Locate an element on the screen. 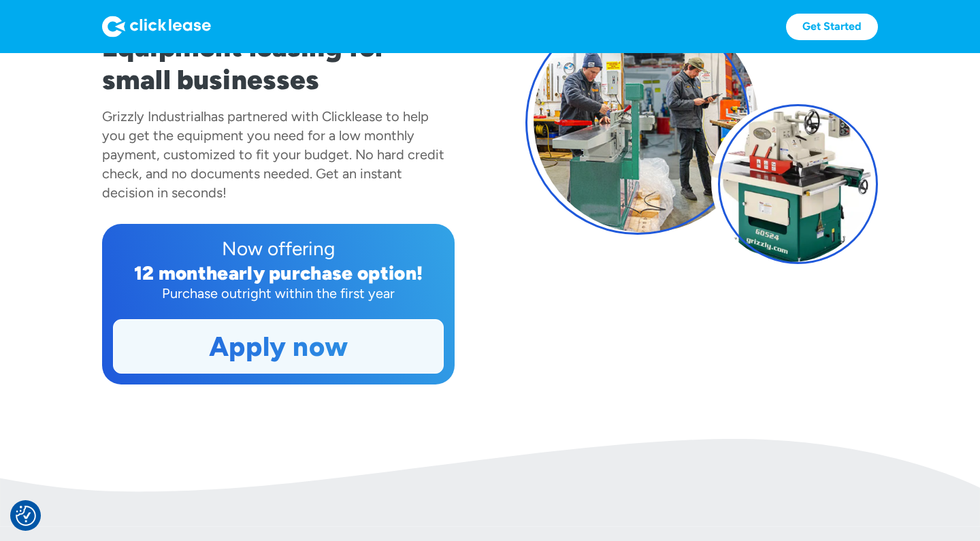 This screenshot has width=980, height=541. h1: Equipment leasing for small businesses is located at coordinates (278, 63).